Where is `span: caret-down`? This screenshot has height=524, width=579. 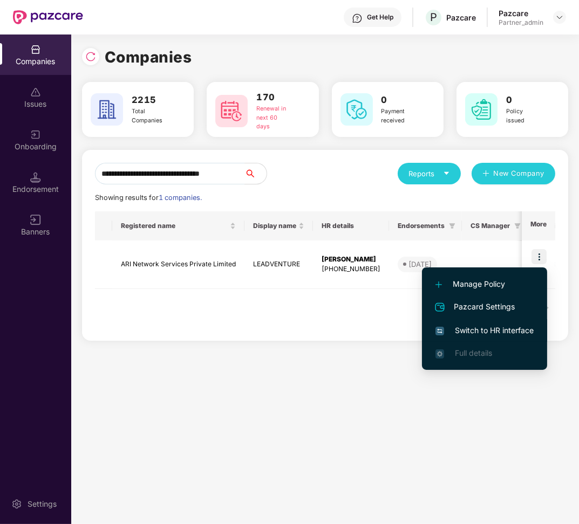 span: caret-down is located at coordinates (446, 173).